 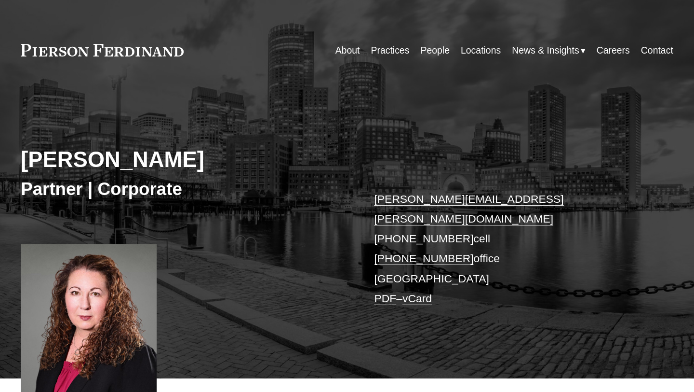 What do you see at coordinates (385, 298) in the screenshot?
I see `a: PDF` at bounding box center [385, 298].